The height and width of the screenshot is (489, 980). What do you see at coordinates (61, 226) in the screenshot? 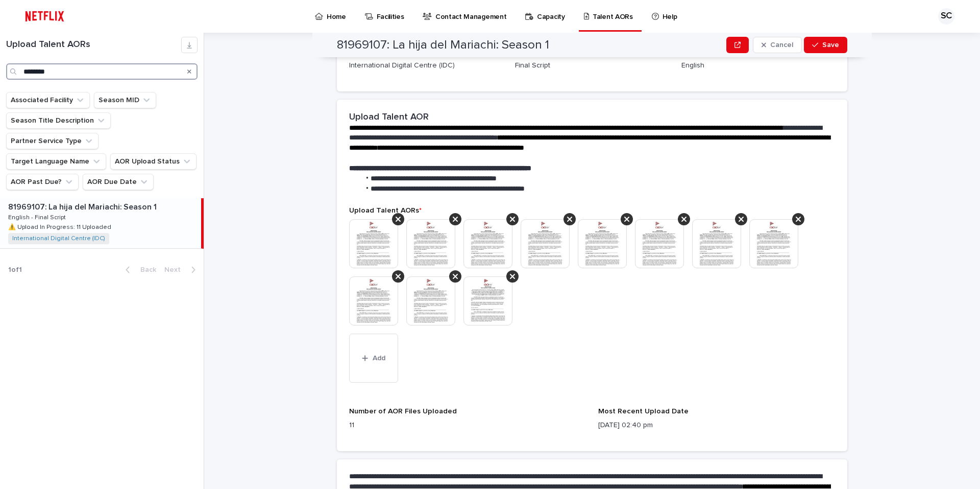
I see `p: ⚠️ Upload In Progress: 11 Uploaded` at bounding box center [61, 226].